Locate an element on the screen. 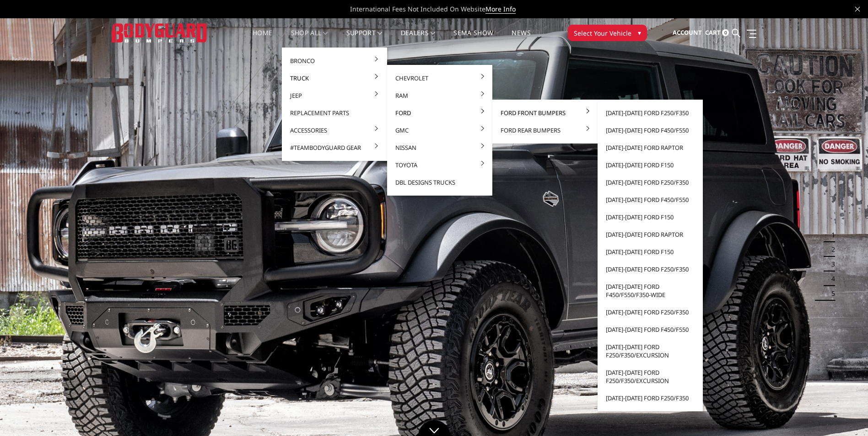 This screenshot has width=868, height=436. span: Select Your Vehicle is located at coordinates (602, 33).